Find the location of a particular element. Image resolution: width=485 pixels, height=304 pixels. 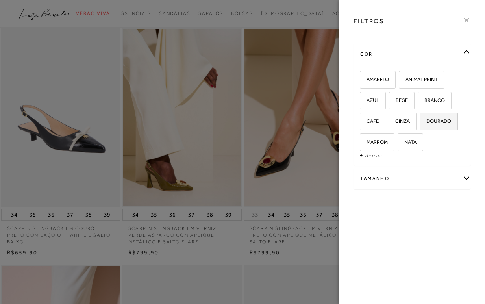

h3: FILTROS is located at coordinates (369, 21).